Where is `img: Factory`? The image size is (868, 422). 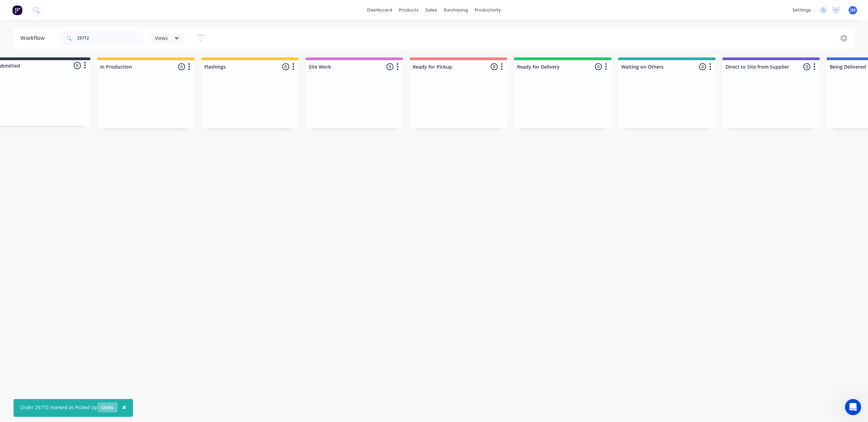 img: Factory is located at coordinates (17, 10).